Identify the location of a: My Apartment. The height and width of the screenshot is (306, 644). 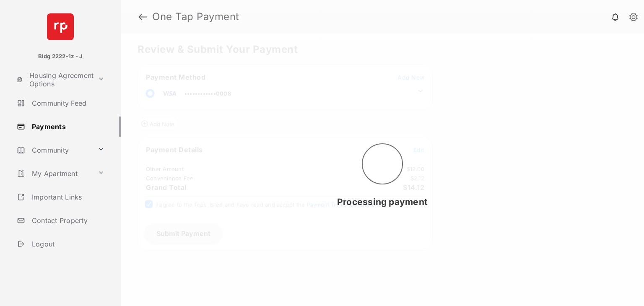
(54, 174).